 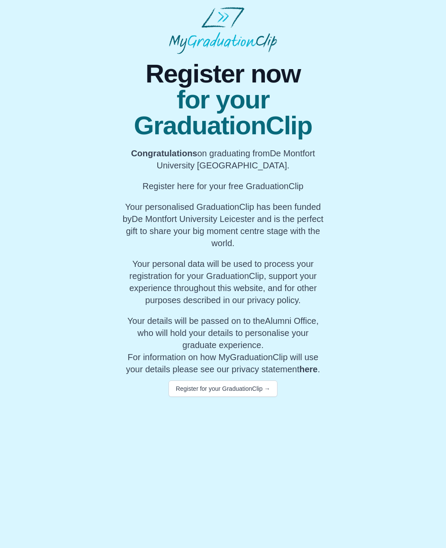 I want to click on button: Register for your GraduationClip →, so click(x=223, y=389).